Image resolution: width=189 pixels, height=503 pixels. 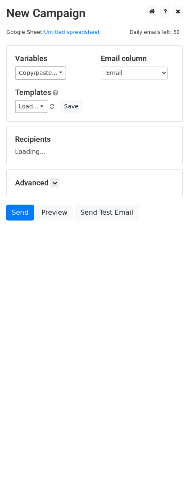 What do you see at coordinates (31, 106) in the screenshot?
I see `a: Load...` at bounding box center [31, 106].